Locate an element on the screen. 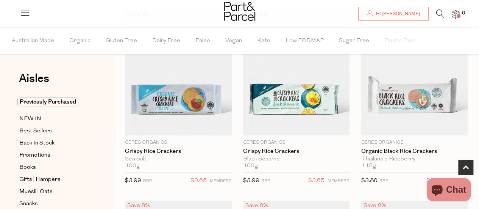 This screenshot has height=209, width=479. div: Sea Salt is located at coordinates (178, 159).